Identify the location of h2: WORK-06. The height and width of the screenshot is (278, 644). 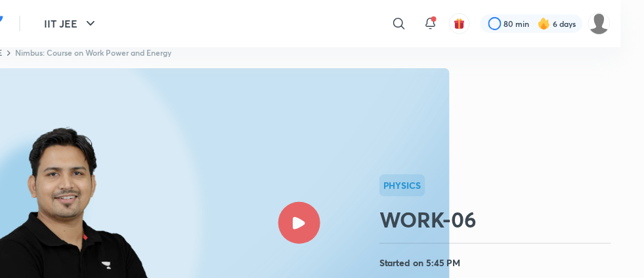
(497, 220).